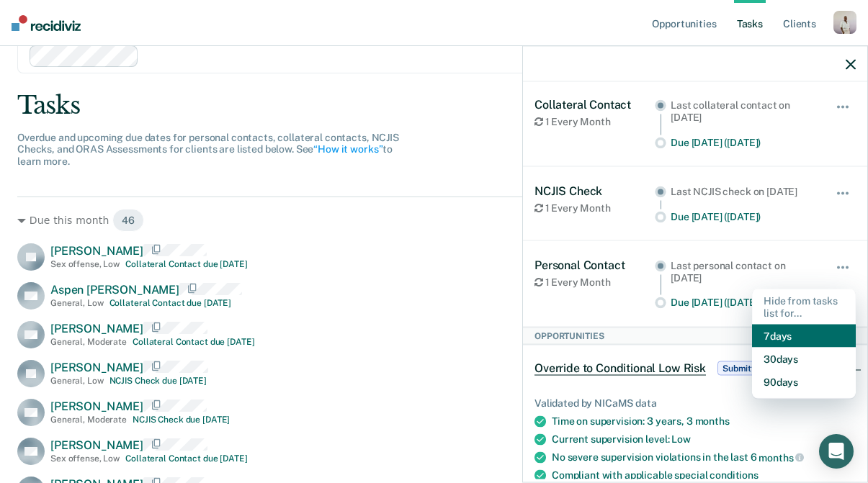  What do you see at coordinates (595, 264) in the screenshot?
I see `div: Personal Contact` at bounding box center [595, 264].